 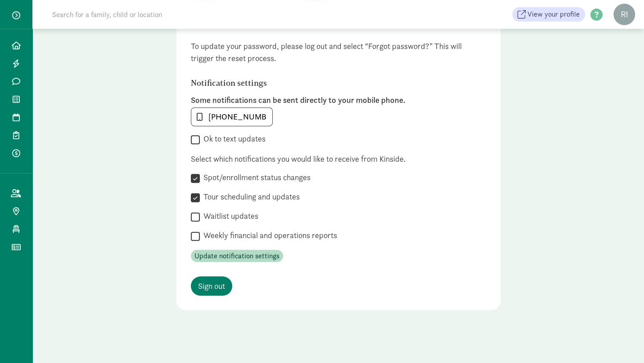 I want to click on input: Search for a family, child or location, so click(x=173, y=14).